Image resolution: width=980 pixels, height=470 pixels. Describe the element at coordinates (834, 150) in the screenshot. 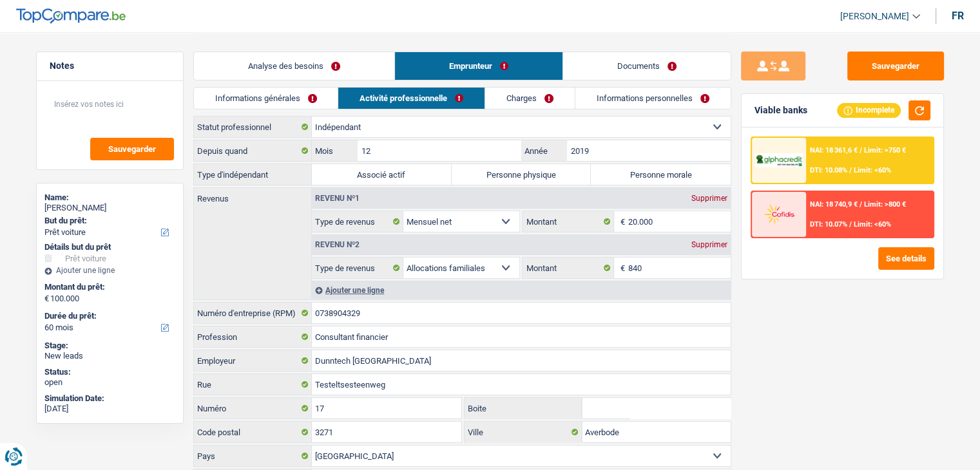

I see `span: NAI: 18 361,6 €` at that location.